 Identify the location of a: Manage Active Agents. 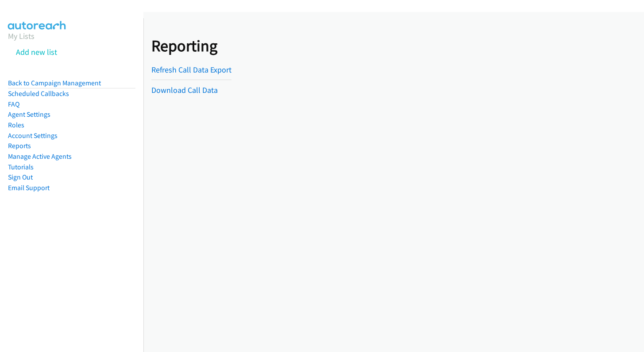
(40, 156).